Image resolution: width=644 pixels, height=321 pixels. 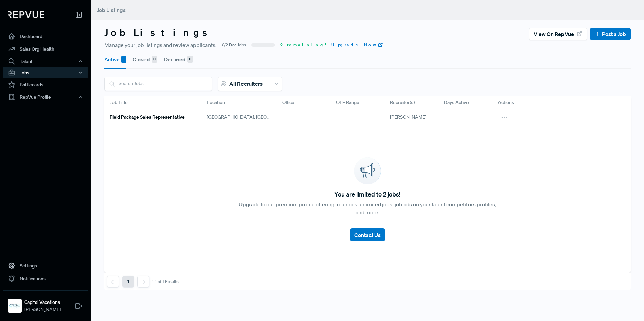 I want to click on div: Talent, so click(x=46, y=61).